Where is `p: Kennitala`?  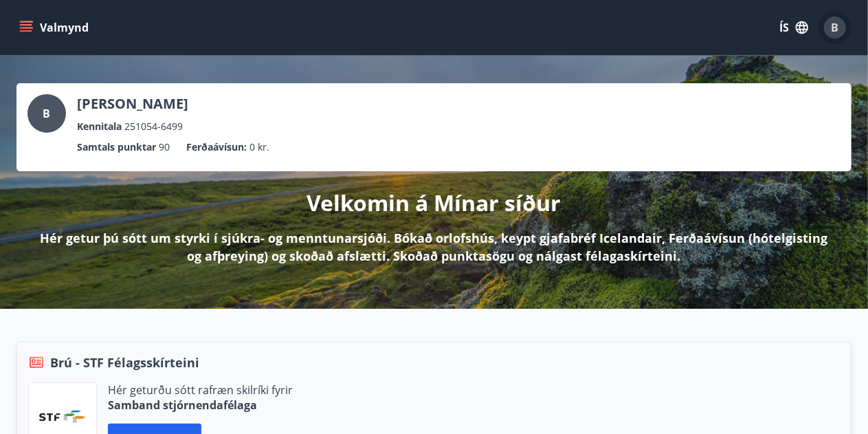 p: Kennitala is located at coordinates (99, 127).